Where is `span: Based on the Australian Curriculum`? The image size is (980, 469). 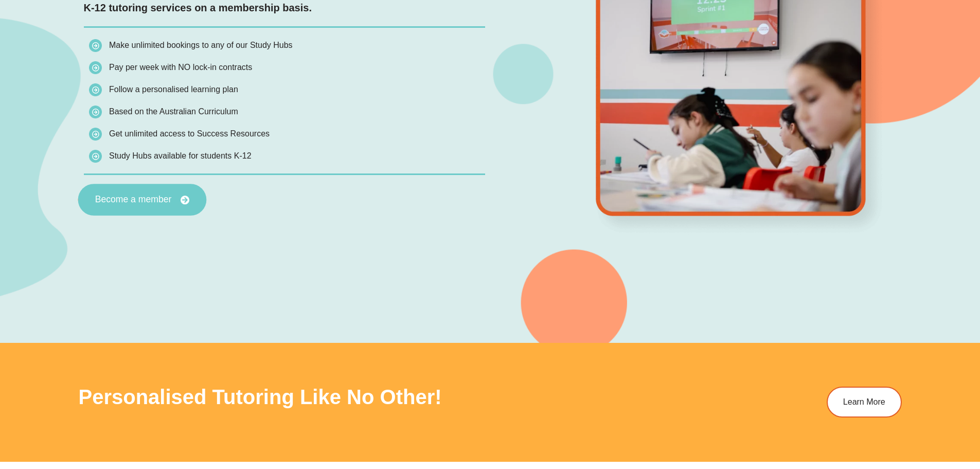 span: Based on the Australian Curriculum is located at coordinates (174, 111).